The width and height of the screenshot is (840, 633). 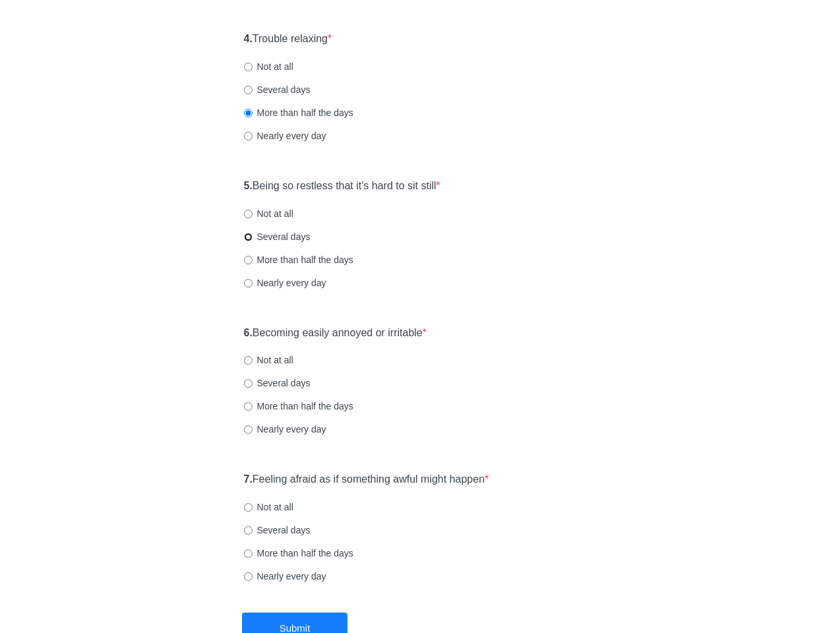 What do you see at coordinates (289, 39) in the screenshot?
I see `label: Trouble relaxing` at bounding box center [289, 39].